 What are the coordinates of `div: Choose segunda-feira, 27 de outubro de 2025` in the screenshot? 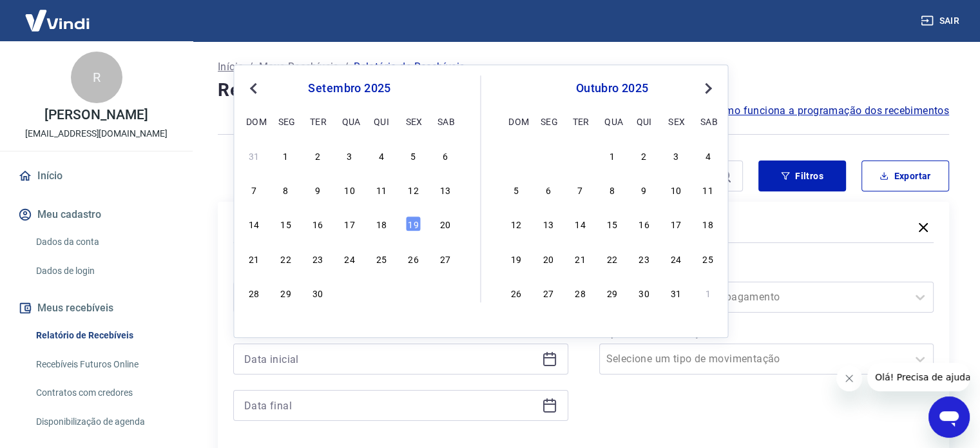 It's located at (548, 292).